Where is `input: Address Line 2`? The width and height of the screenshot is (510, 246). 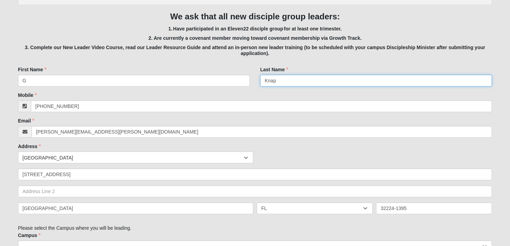 input: Address Line 2 is located at coordinates (255, 192).